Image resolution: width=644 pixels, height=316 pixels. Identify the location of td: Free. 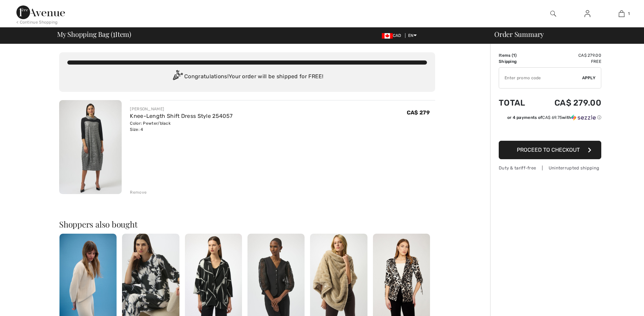
(569, 61).